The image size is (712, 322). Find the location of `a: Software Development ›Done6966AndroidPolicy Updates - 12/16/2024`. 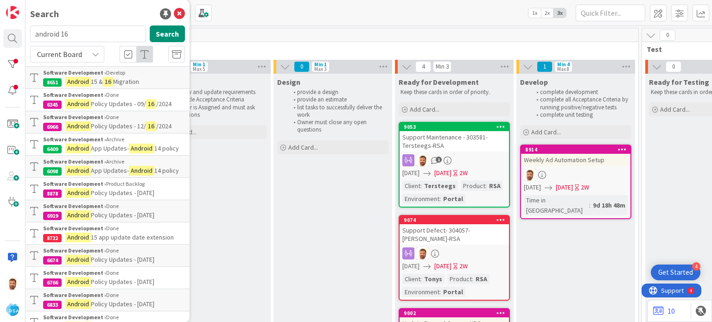

a: Software Development ›Done6966AndroidPolicy Updates - 12/16/2024 is located at coordinates (108, 122).